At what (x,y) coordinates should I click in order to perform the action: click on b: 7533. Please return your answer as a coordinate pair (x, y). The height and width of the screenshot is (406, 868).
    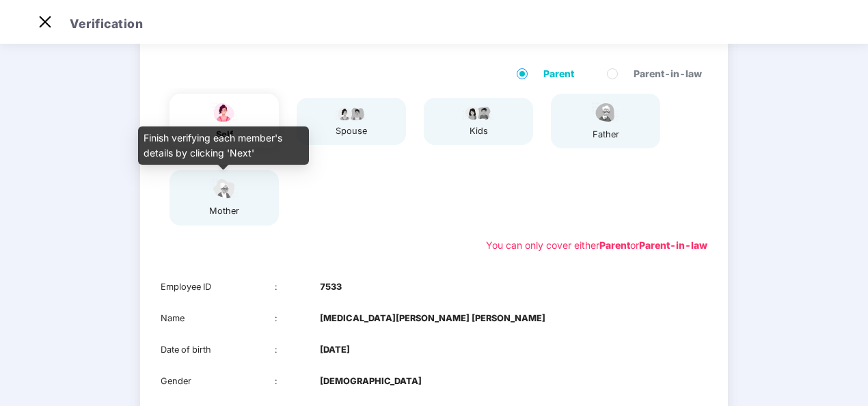
    Looking at the image, I should click on (330, 287).